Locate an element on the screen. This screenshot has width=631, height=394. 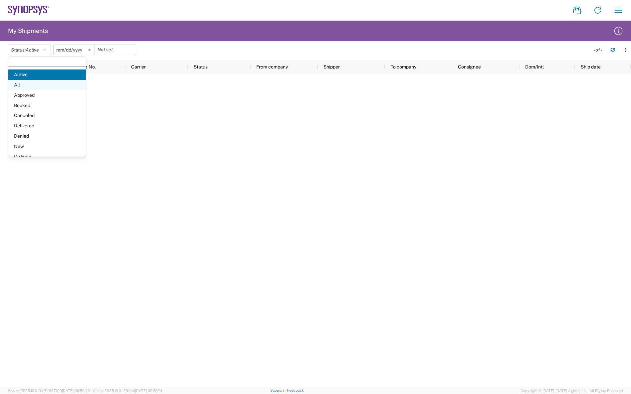
span: Ship date is located at coordinates (591, 67).